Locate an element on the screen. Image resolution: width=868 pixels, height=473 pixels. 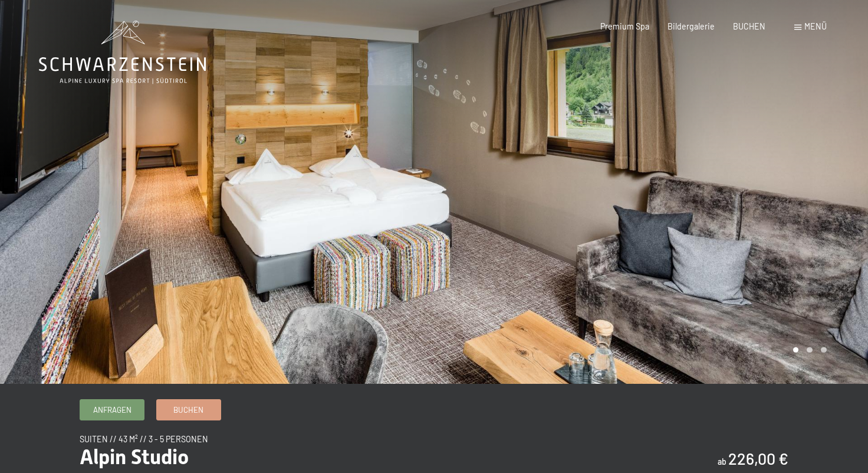
a: BUCHEN is located at coordinates (749, 26).